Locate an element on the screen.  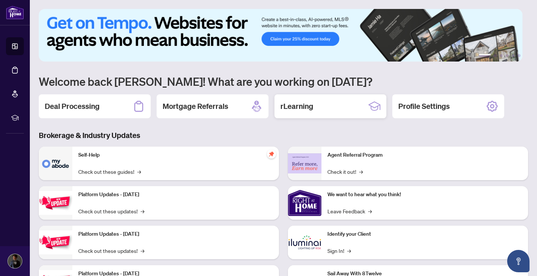
button: 2 is located at coordinates (495, 56).